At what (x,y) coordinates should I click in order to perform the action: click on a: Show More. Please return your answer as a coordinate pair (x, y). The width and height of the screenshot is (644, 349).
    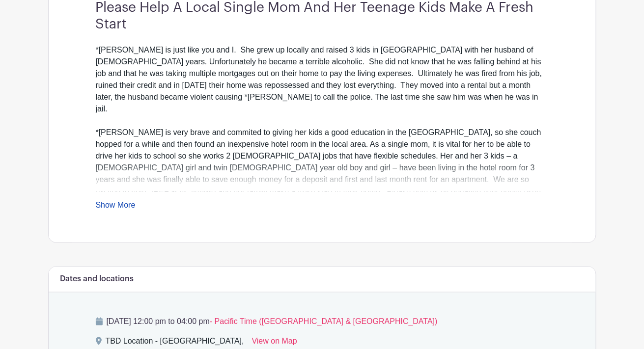
    Looking at the image, I should click on (115, 207).